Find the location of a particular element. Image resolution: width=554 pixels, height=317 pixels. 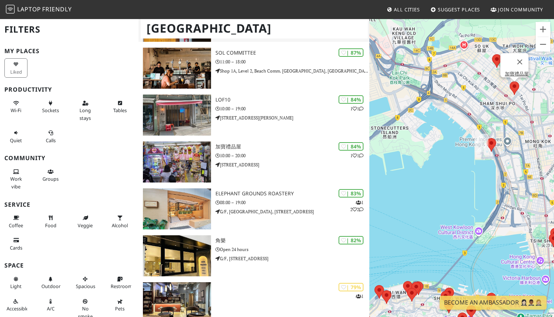

span: Pet friendly is located at coordinates (120, 308).